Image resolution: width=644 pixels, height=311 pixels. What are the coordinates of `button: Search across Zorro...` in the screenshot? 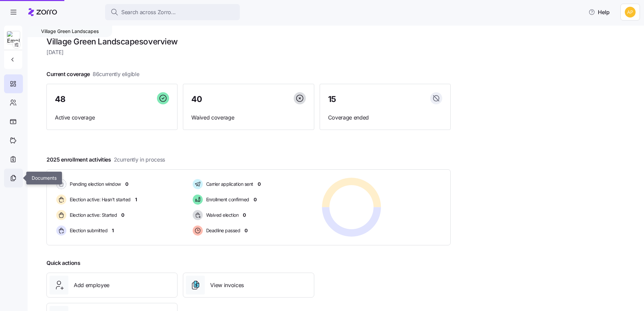 It's located at (172, 12).